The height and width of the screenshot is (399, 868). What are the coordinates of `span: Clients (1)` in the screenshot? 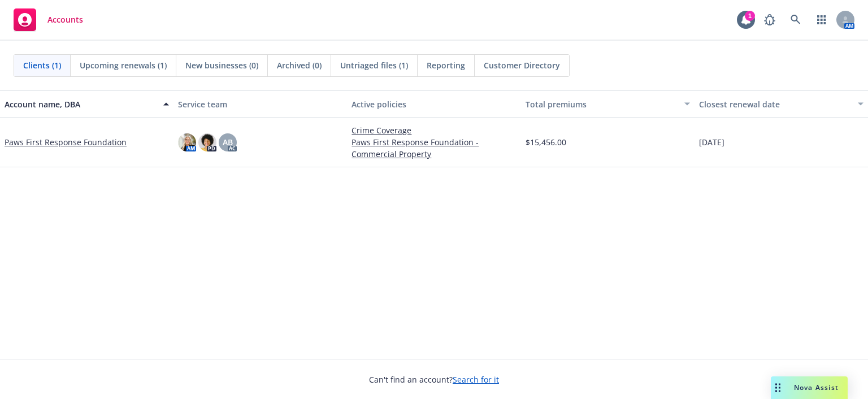 It's located at (42, 65).